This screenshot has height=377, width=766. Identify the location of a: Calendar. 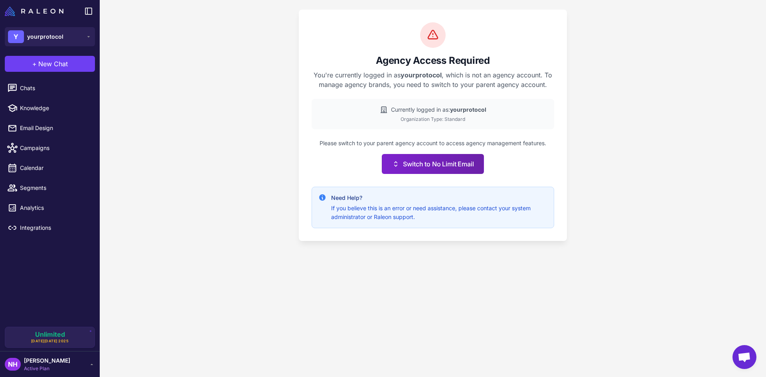
(50, 168).